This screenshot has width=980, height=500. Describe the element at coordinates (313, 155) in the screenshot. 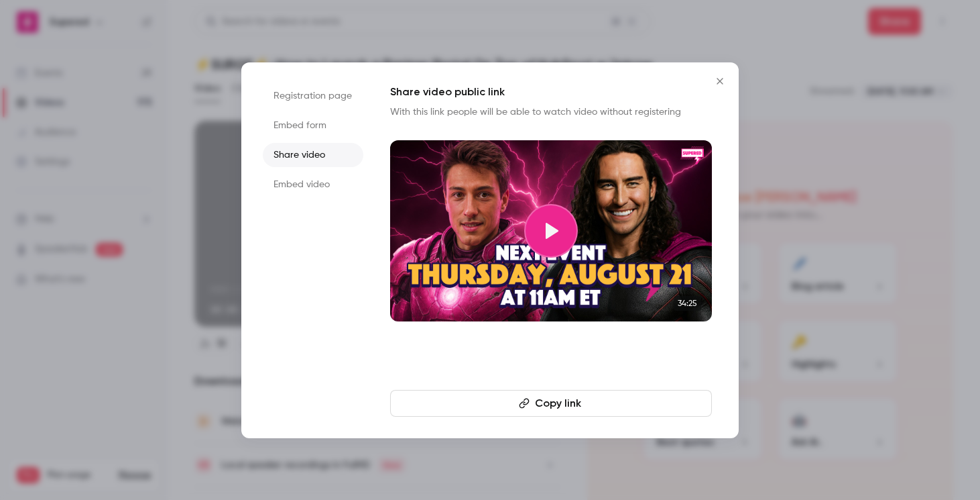

I see `li: Share video` at that location.